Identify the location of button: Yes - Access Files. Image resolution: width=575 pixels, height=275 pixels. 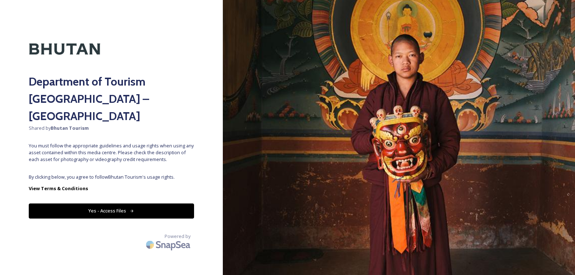
(111, 211).